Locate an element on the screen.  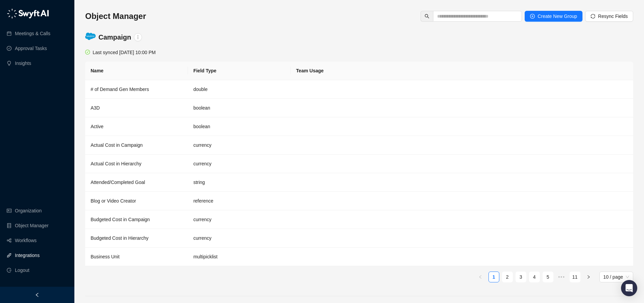
a: 2 is located at coordinates (507, 277).